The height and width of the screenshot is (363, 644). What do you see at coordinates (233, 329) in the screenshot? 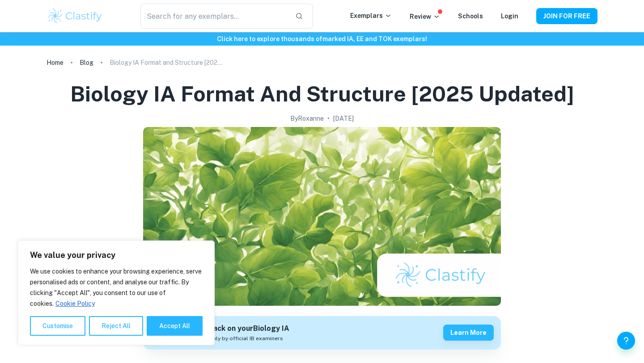
I see `h6: Get feedback on your Biology IA` at bounding box center [233, 329].